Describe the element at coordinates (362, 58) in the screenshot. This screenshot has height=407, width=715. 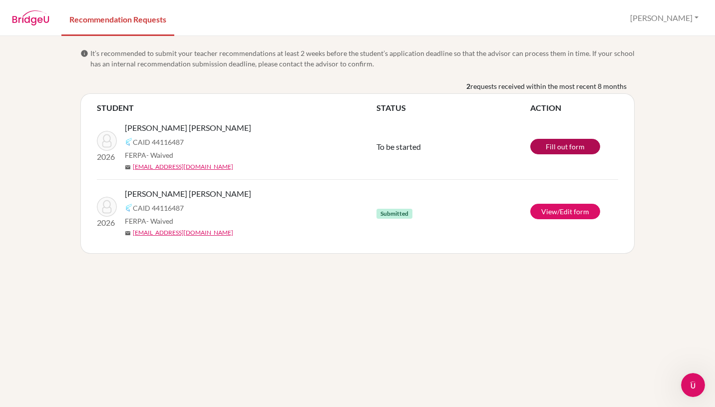
I see `span: It’s recommended to submit your teacher recommendations at least 2 weeks before the student’s app...` at that location.